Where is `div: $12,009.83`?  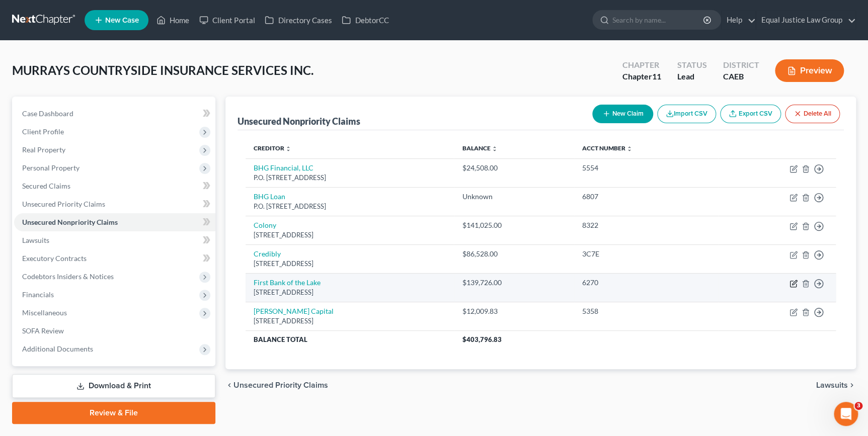 div: $12,009.83 is located at coordinates (514, 311).